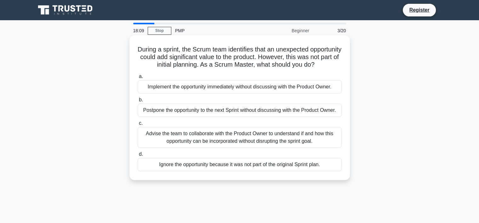 The height and width of the screenshot is (223, 479). Describe the element at coordinates (141, 154) in the screenshot. I see `span: d.` at that location.